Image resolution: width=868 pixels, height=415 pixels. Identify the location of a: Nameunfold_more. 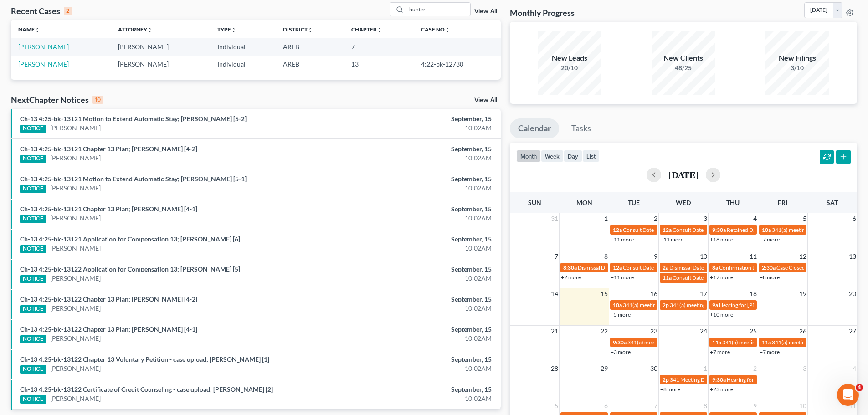
(29, 29).